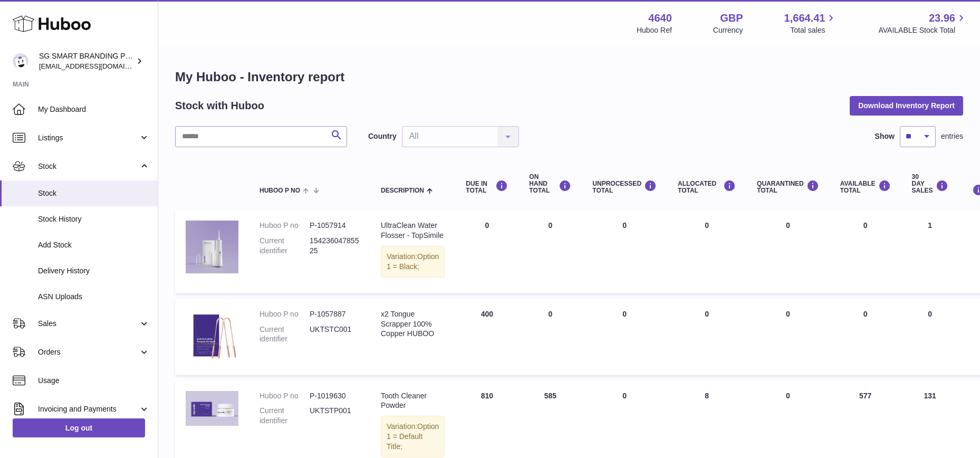 The width and height of the screenshot is (980, 458). What do you see at coordinates (94, 109) in the screenshot?
I see `span: My Dashboard` at bounding box center [94, 109].